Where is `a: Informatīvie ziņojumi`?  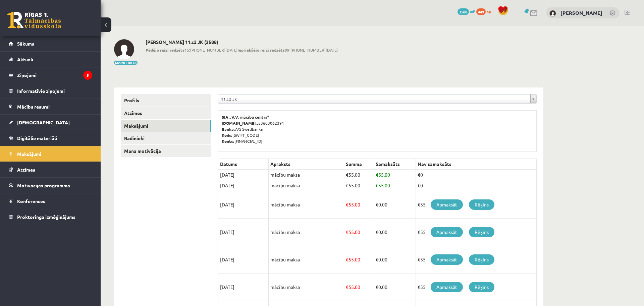 a: Informatīvie ziņojumi is located at coordinates (50, 91).